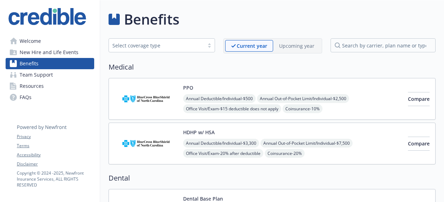 The image size is (444, 202). Describe the element at coordinates (55, 164) in the screenshot. I see `a: Disclaimer` at that location.